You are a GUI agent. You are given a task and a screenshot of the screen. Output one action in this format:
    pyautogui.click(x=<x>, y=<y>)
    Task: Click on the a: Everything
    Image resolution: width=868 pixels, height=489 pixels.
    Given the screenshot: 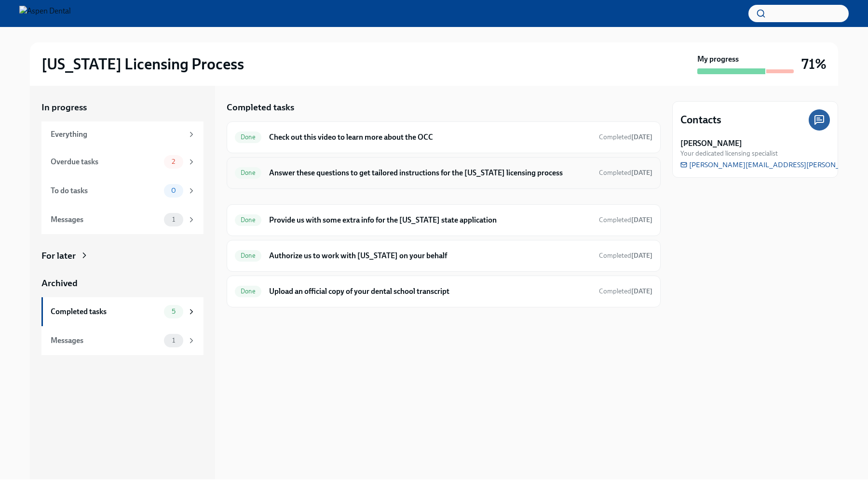 What is the action you would take?
    pyautogui.click(x=122, y=135)
    